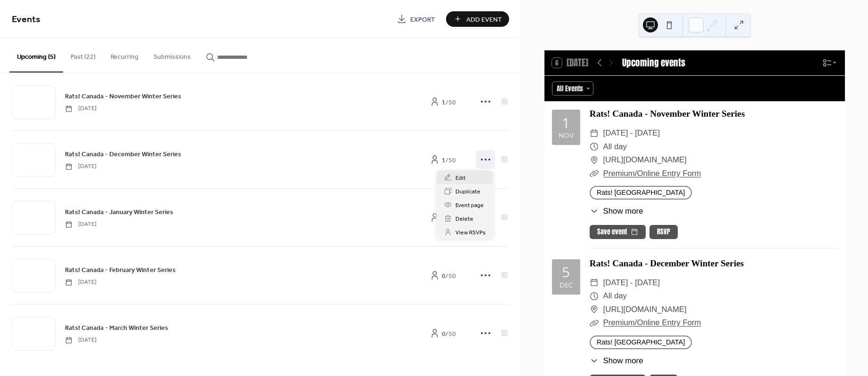 The width and height of the screenshot is (868, 376). What do you see at coordinates (477, 19) in the screenshot?
I see `button: Add Event` at bounding box center [477, 19].